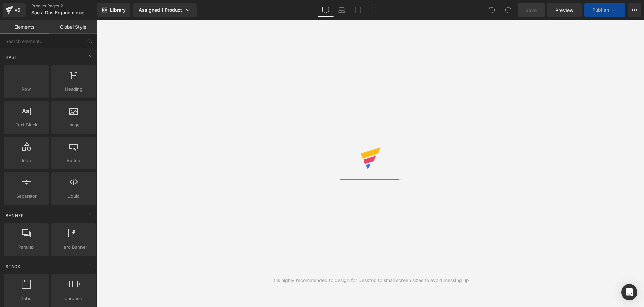  What do you see at coordinates (492, 10) in the screenshot?
I see `button: Undo` at bounding box center [492, 10].